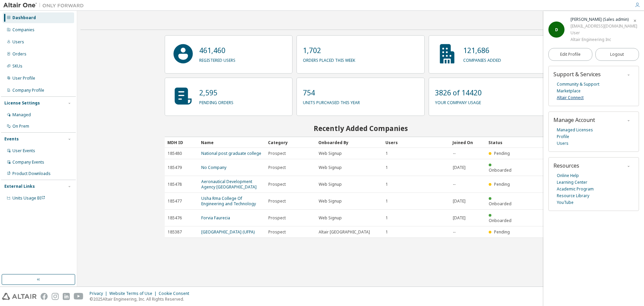  What do you see at coordinates (29, 198) in the screenshot?
I see `span: Units Usage BI` at bounding box center [29, 198].